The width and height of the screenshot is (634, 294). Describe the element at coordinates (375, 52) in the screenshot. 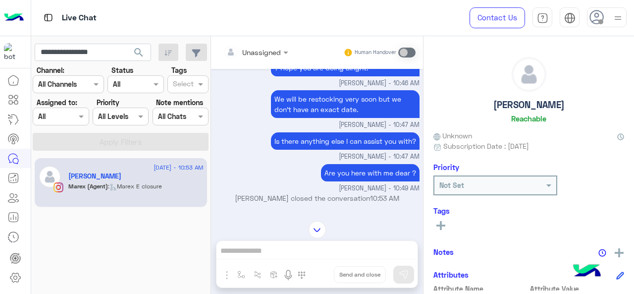

I see `small: Human Handover` at that location.